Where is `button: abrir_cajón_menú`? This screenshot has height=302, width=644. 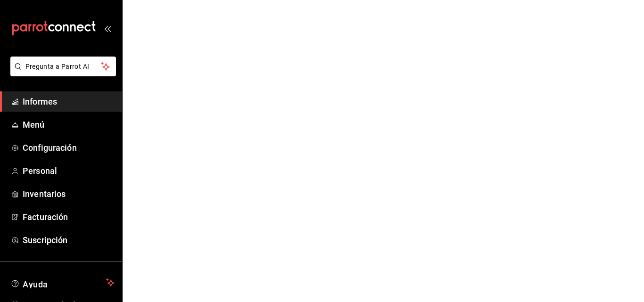 button: abrir_cajón_menú is located at coordinates (108, 28).